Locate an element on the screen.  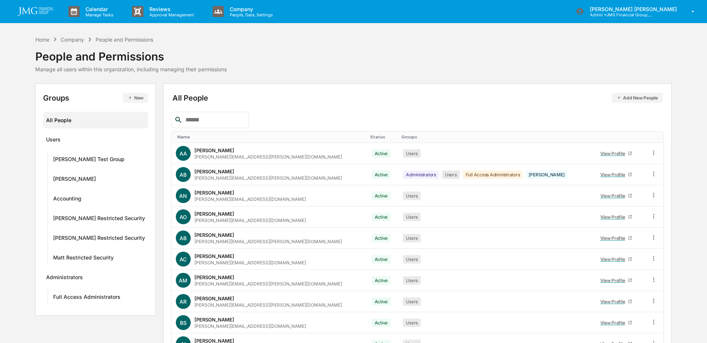
p: People, Data, Settings is located at coordinates (250, 15).